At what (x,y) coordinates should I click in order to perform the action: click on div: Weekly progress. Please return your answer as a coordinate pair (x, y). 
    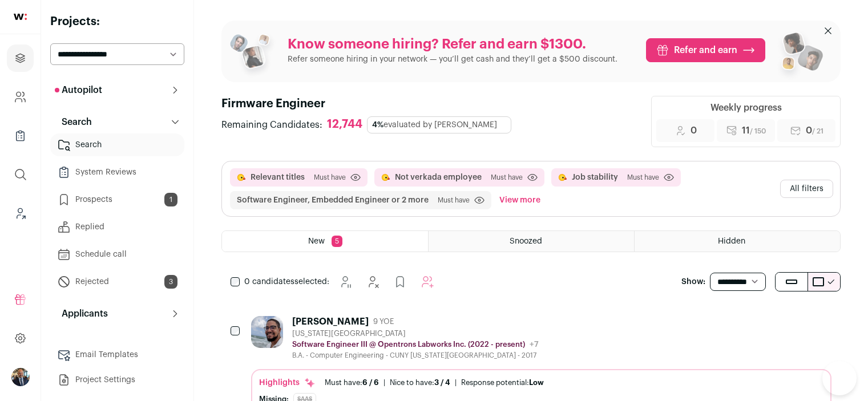
    Looking at the image, I should click on (745, 108).